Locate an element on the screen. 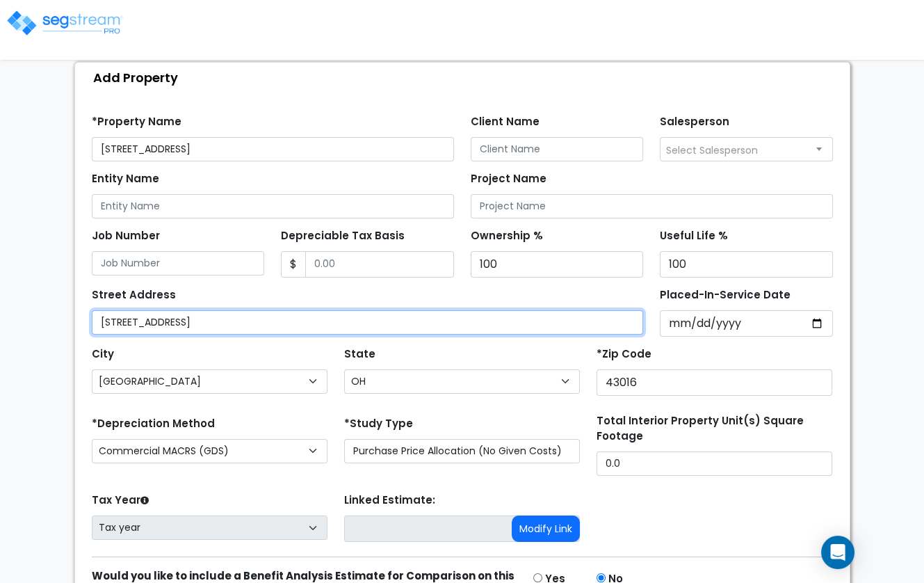 The width and height of the screenshot is (924, 583). input: Client Name is located at coordinates (557, 149).